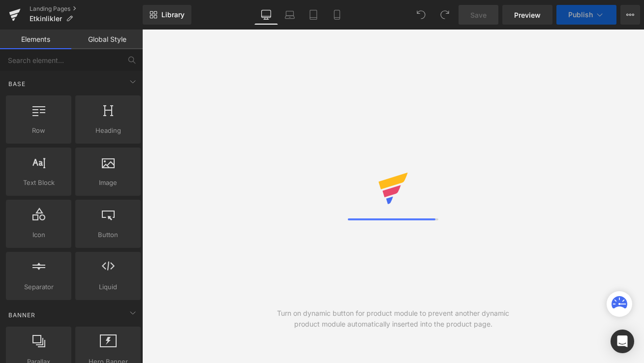 This screenshot has height=363, width=644. What do you see at coordinates (108, 287) in the screenshot?
I see `span: Liquid` at bounding box center [108, 287].